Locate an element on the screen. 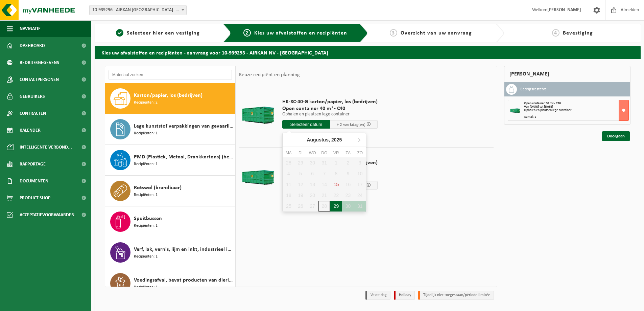 This screenshot has height=311, width=644. span: Product Shop is located at coordinates (35, 198).